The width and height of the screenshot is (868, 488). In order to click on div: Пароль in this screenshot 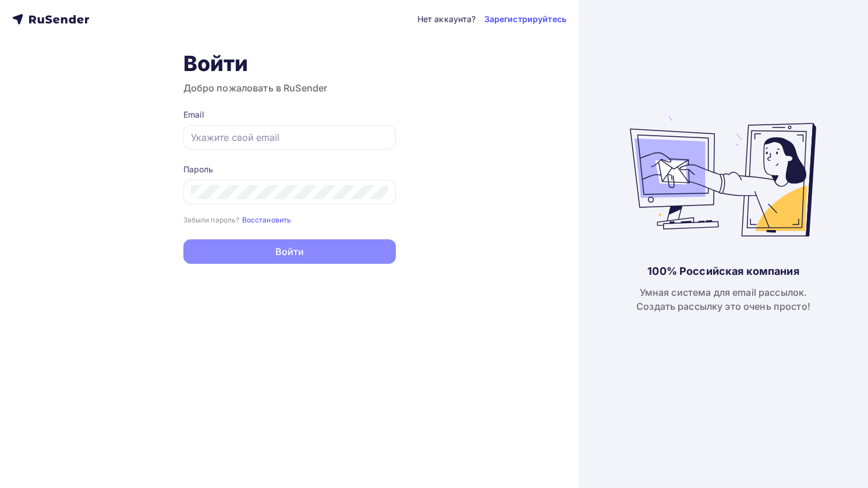, I will do `click(290, 170)`.